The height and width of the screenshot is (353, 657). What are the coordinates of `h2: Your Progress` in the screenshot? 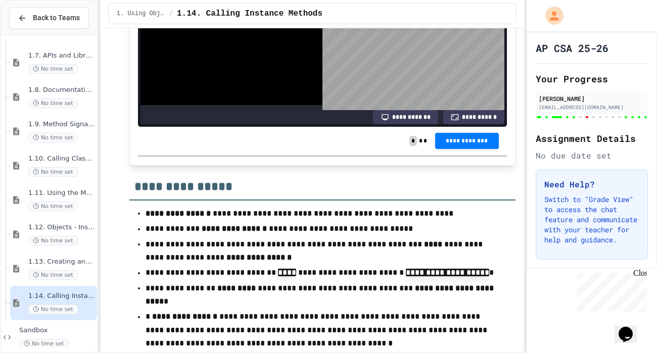 It's located at (591, 79).